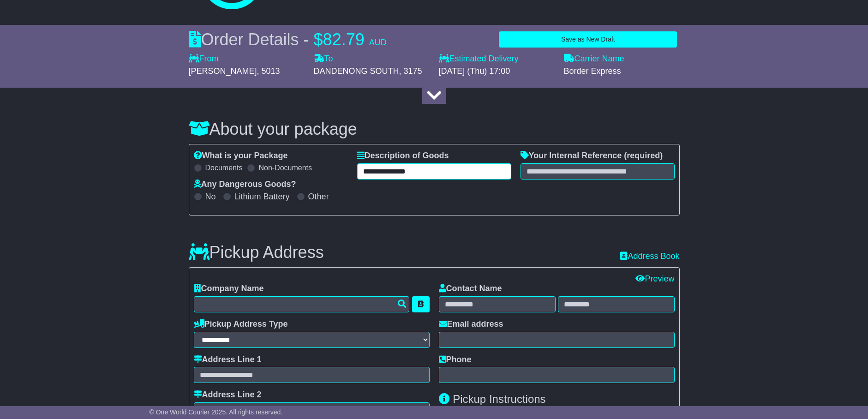  Describe the element at coordinates (594, 59) in the screenshot. I see `label: Carrier Name` at that location.